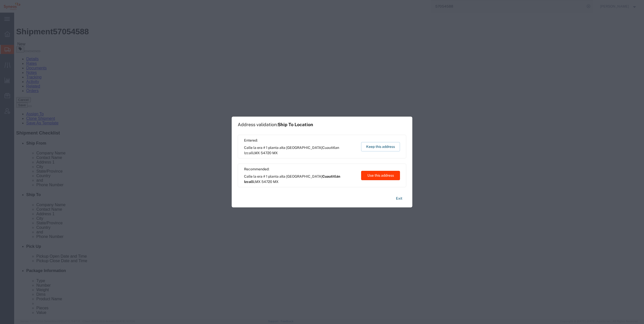 The width and height of the screenshot is (644, 324). Describe the element at coordinates (300, 169) in the screenshot. I see `span: Recommended:` at that location.